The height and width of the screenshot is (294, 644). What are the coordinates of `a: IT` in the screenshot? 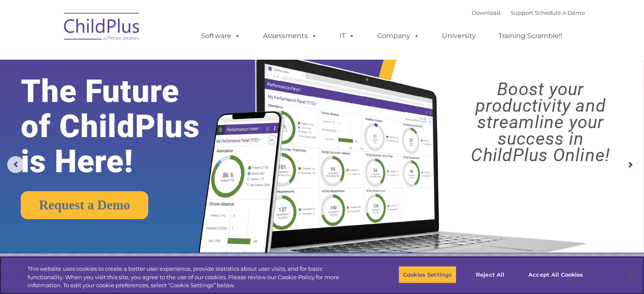 It's located at (347, 36).